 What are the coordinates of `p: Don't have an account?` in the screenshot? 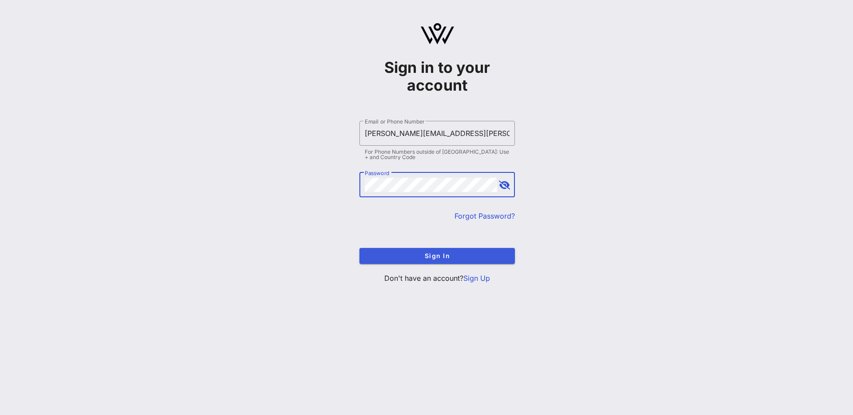 It's located at (437, 278).